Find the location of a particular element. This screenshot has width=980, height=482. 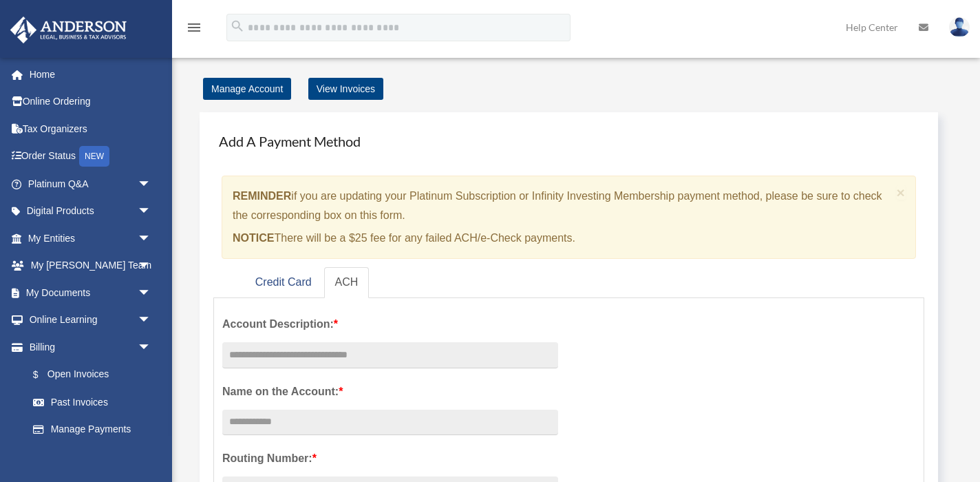

a: Online Ordering is located at coordinates (91, 102).